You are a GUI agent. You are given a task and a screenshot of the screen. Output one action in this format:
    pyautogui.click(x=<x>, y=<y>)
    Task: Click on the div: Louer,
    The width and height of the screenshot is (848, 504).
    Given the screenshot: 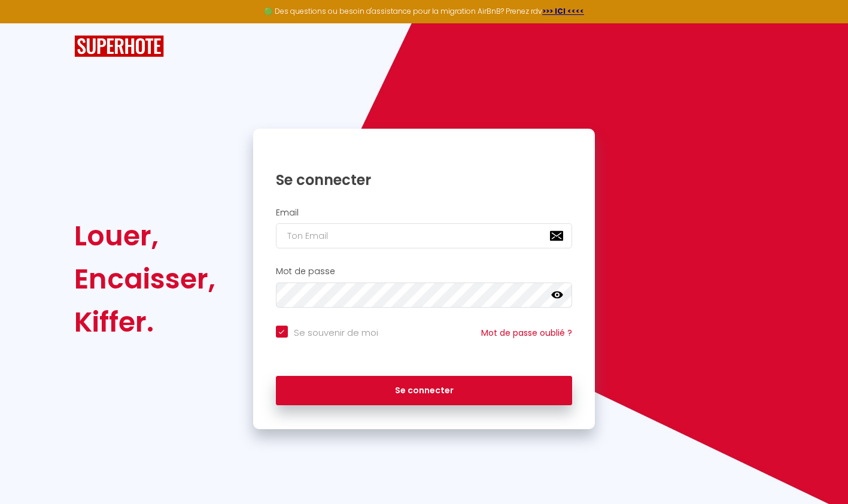 What is the action you would take?
    pyautogui.click(x=145, y=235)
    